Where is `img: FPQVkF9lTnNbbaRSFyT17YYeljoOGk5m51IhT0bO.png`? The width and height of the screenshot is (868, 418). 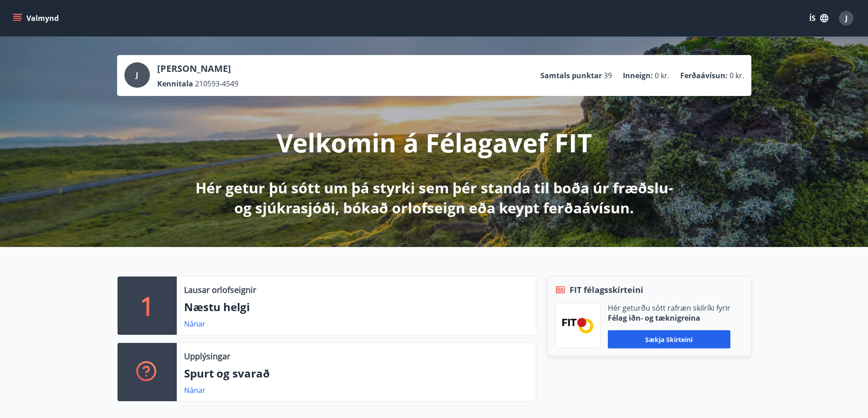 img: FPQVkF9lTnNbbaRSFyT17YYeljoOGk5m51IhT0bO.png is located at coordinates (577, 325).